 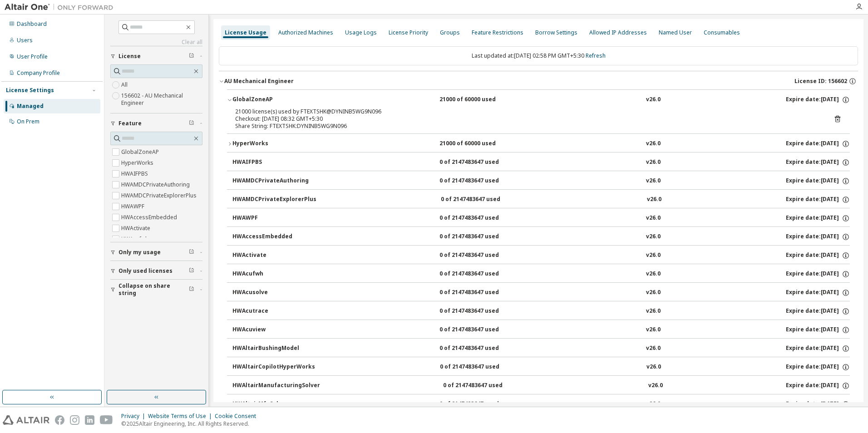 What do you see at coordinates (32, 57) in the screenshot?
I see `div: User Profile` at bounding box center [32, 57].